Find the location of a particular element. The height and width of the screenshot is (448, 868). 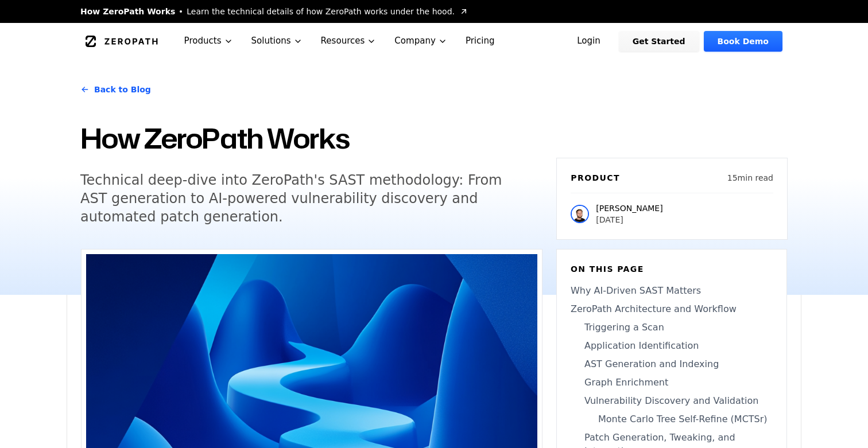

a: Pricing is located at coordinates (480, 41).